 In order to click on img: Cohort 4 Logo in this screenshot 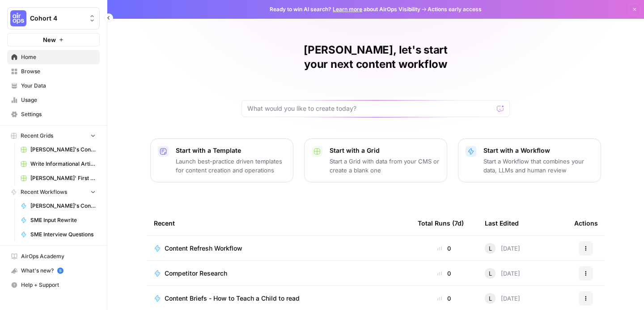, I will do `click(18, 18)`.